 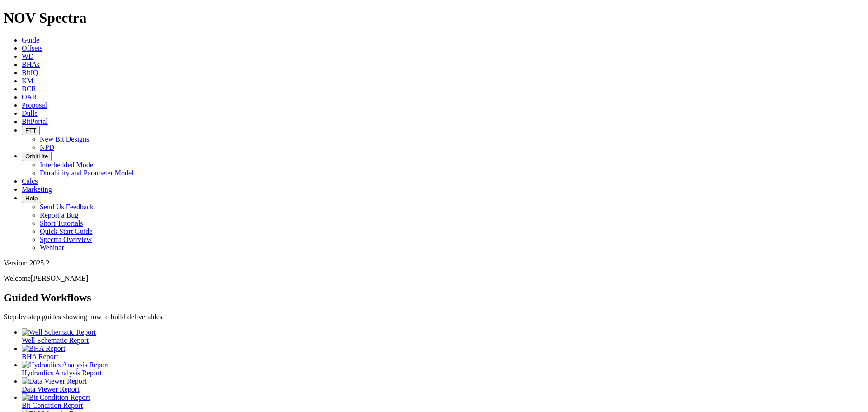 What do you see at coordinates (67, 207) in the screenshot?
I see `a: Send Us Feedback` at bounding box center [67, 207].